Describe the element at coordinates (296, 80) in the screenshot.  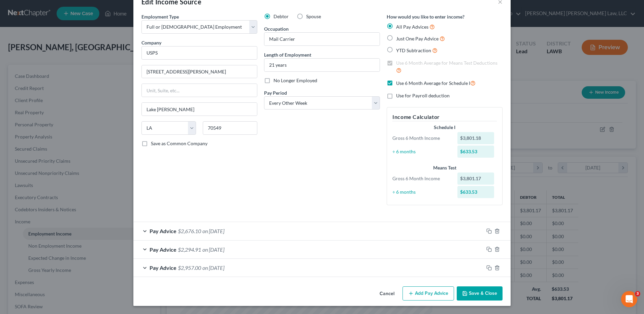
I see `span: No Longer Employed` at that location.